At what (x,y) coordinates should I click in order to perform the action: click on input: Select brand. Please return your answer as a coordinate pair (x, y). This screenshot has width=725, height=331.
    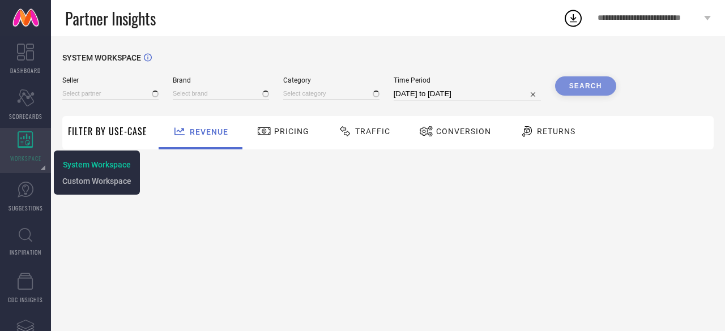
    Looking at the image, I should click on (221, 93).